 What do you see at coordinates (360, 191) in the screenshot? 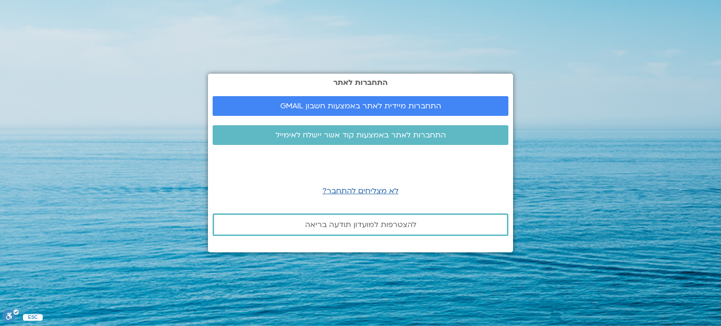
I see `a: לא מצליחים להתחבר?` at bounding box center [360, 191].